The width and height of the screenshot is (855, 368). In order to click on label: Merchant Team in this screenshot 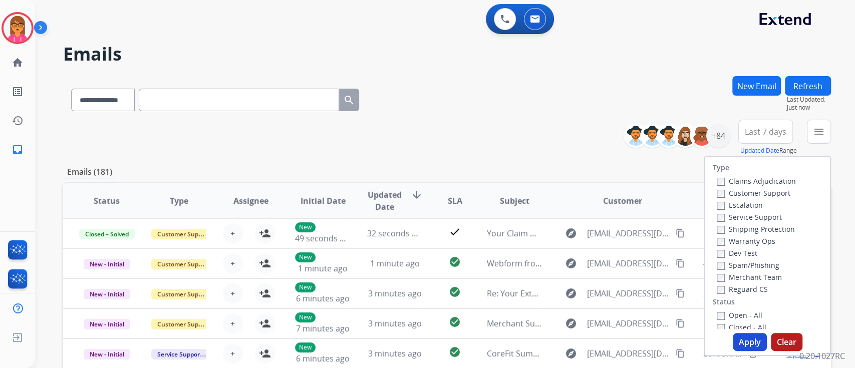, I will do `click(749, 277)`.